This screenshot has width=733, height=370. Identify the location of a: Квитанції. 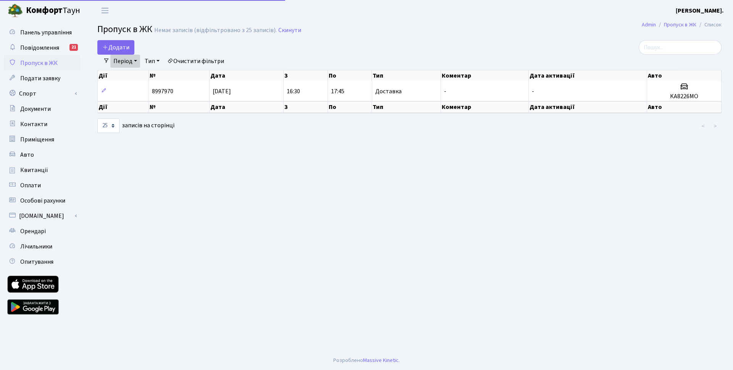
(42, 170).